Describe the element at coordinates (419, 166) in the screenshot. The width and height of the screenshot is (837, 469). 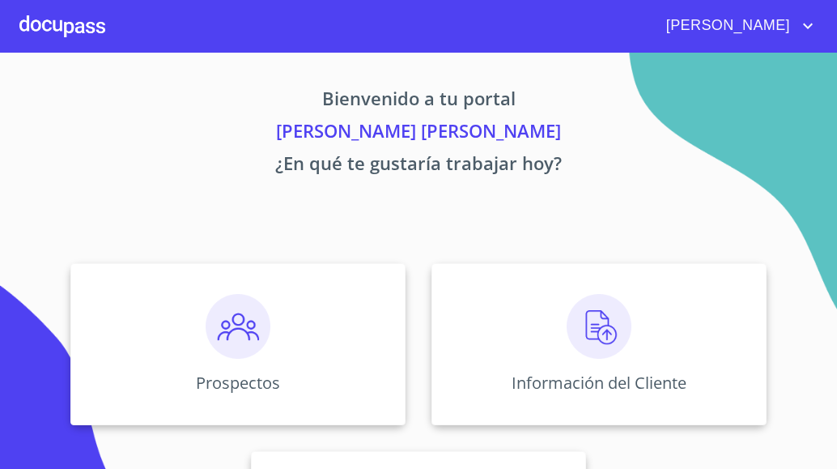
I see `p: ¿En qué te gustaría trabajar hoy?` at that location.